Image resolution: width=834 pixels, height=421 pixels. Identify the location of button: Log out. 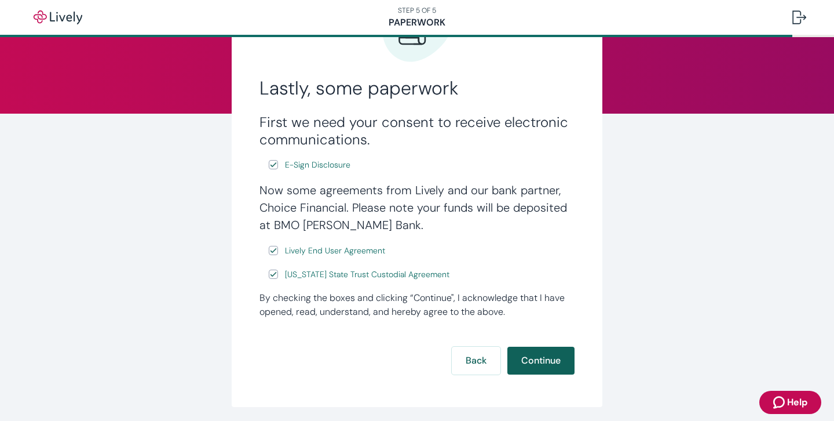
(799, 17).